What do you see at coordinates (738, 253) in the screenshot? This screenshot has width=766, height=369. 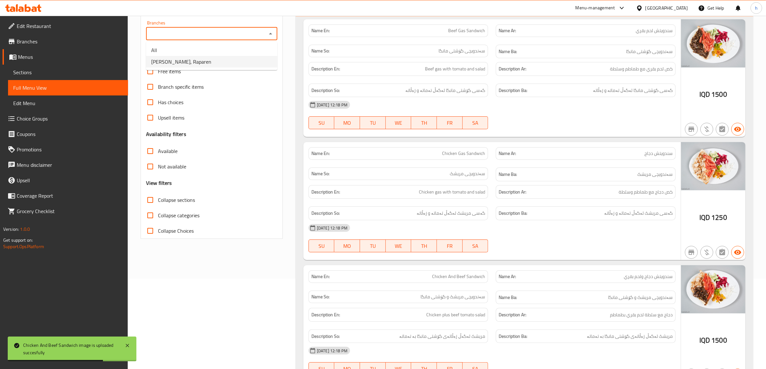 I see `button: Available` at bounding box center [738, 253].